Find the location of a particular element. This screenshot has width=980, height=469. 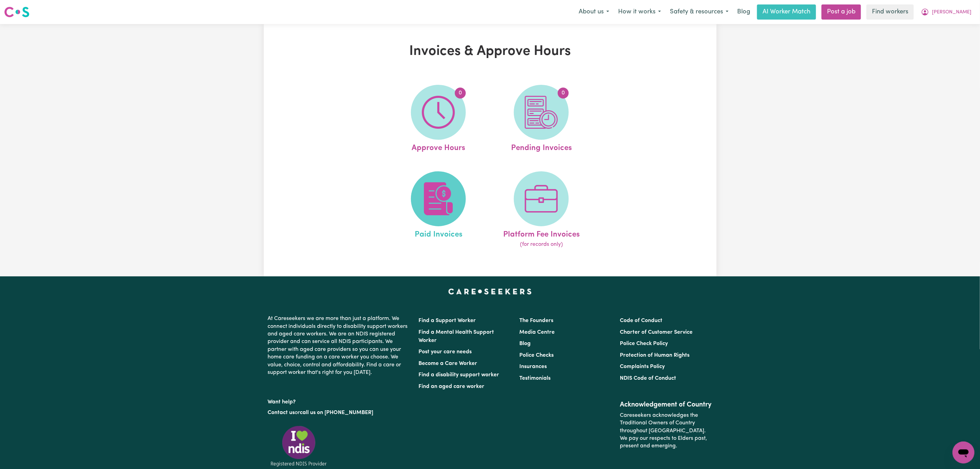

p: At Careseekers we are more than just a platform. We connect individuals directly to disability su... is located at coordinates (339, 346).